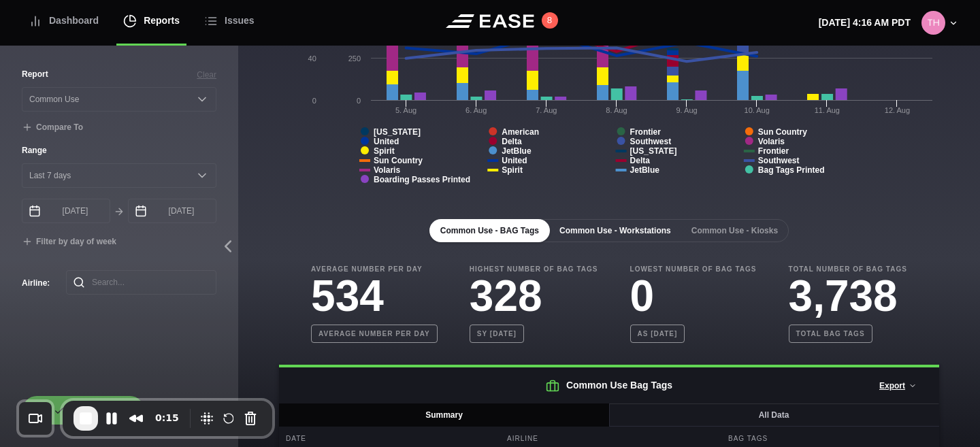  Describe the element at coordinates (141, 283) in the screenshot. I see `input: Search...` at that location.